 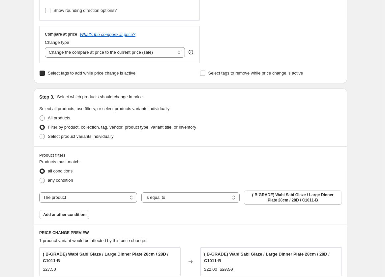 What do you see at coordinates (85, 10) in the screenshot?
I see `span: Show rounding direction options?` at bounding box center [85, 10].